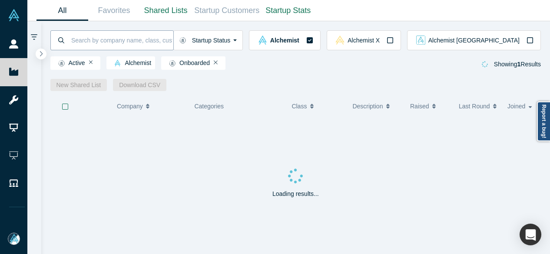 The image size is (550, 254). I want to click on button: New Shared List, so click(79, 85).